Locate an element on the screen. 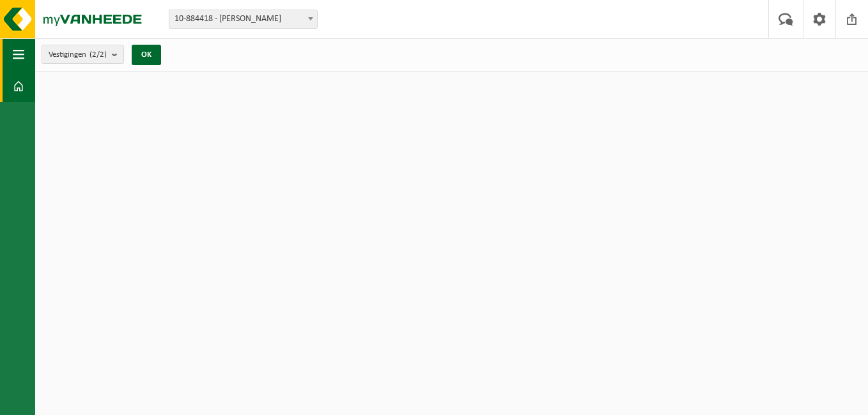  span: 10-884418 - JOEKAR - ASSEBROEK is located at coordinates (242, 19).